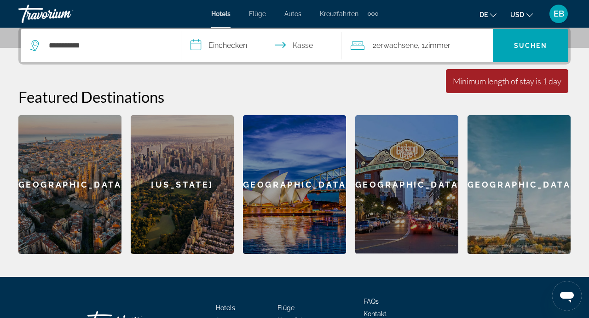 The width and height of the screenshot is (589, 318). What do you see at coordinates (295, 97) in the screenshot?
I see `h2: Featured Destinations` at bounding box center [295, 97].